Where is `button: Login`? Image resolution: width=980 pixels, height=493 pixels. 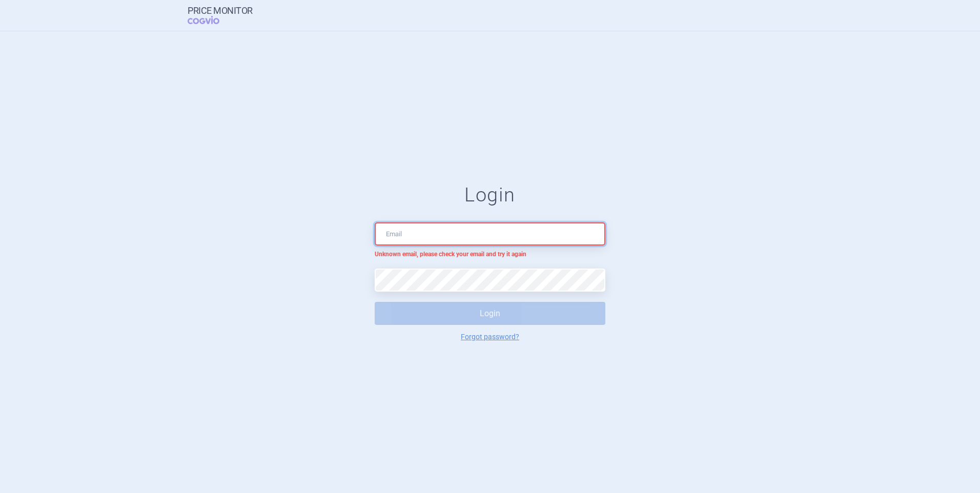 button: Login is located at coordinates (490, 313).